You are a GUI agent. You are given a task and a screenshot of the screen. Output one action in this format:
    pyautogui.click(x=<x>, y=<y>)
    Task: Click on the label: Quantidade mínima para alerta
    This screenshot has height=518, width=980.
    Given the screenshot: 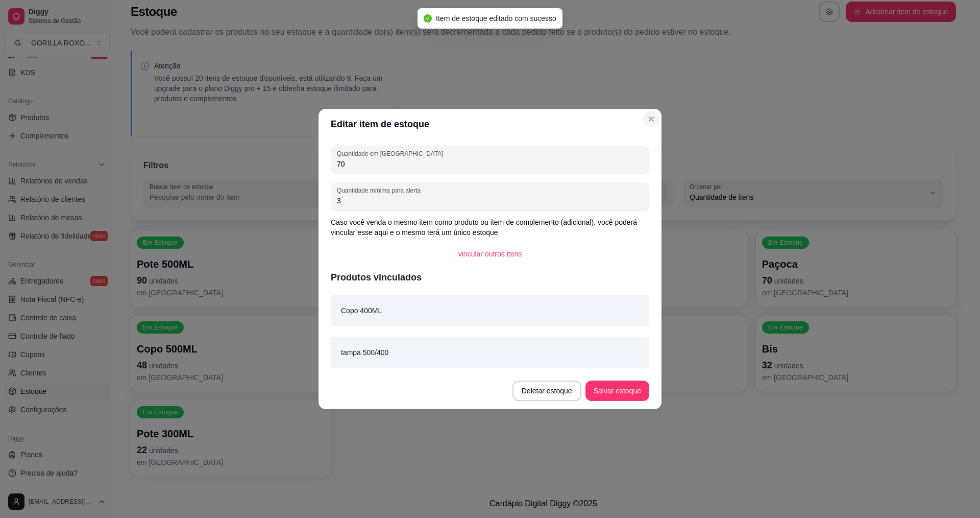 What is the action you would take?
    pyautogui.click(x=380, y=190)
    